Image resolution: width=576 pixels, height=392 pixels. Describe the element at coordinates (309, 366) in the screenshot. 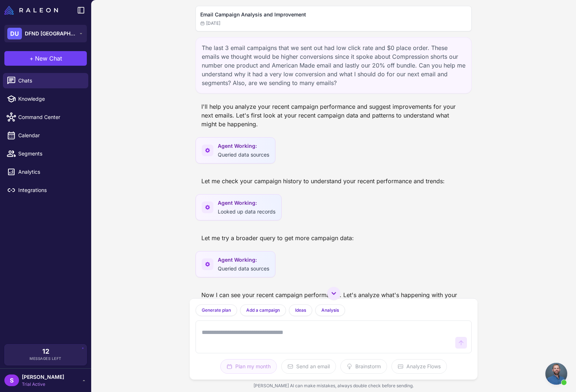

I see `button: Send an email` at that location.